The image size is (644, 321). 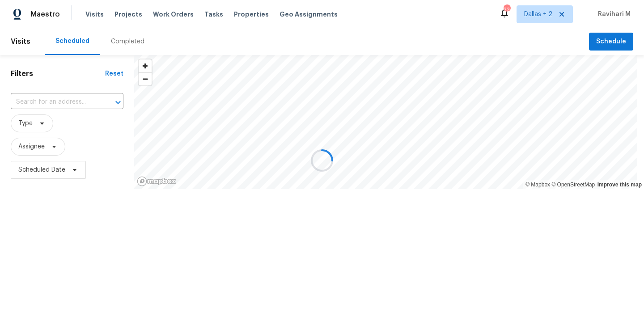 I want to click on a: Mapbox, so click(x=537, y=184).